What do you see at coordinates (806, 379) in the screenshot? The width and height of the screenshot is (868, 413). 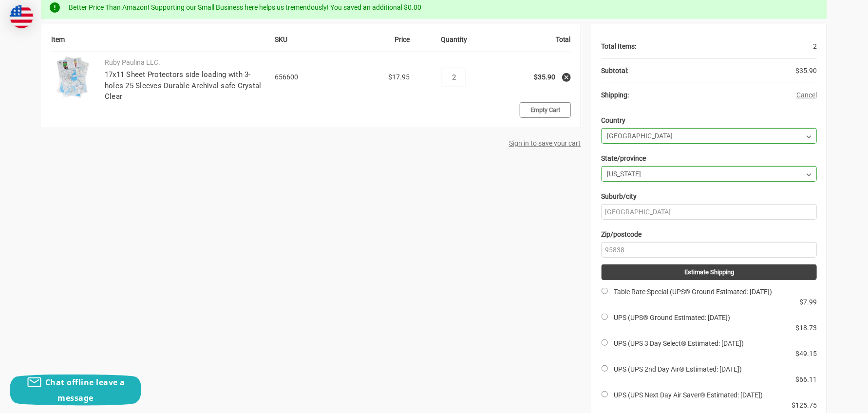 I see `label: $66.11` at bounding box center [806, 379].